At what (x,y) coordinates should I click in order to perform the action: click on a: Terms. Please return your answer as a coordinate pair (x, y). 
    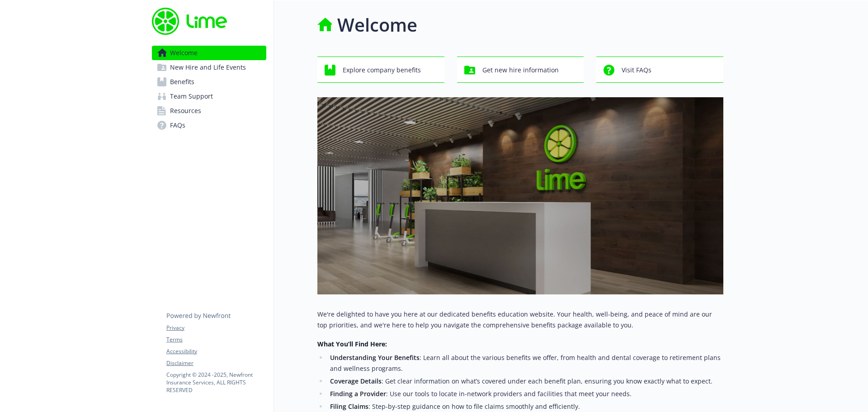
    Looking at the image, I should click on (217, 340).